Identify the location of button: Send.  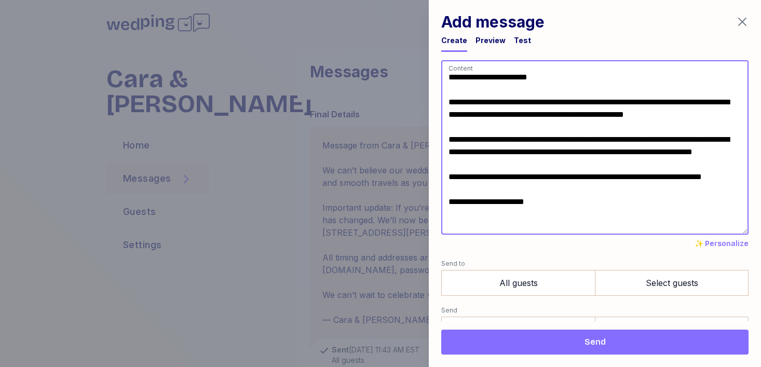
(595, 342).